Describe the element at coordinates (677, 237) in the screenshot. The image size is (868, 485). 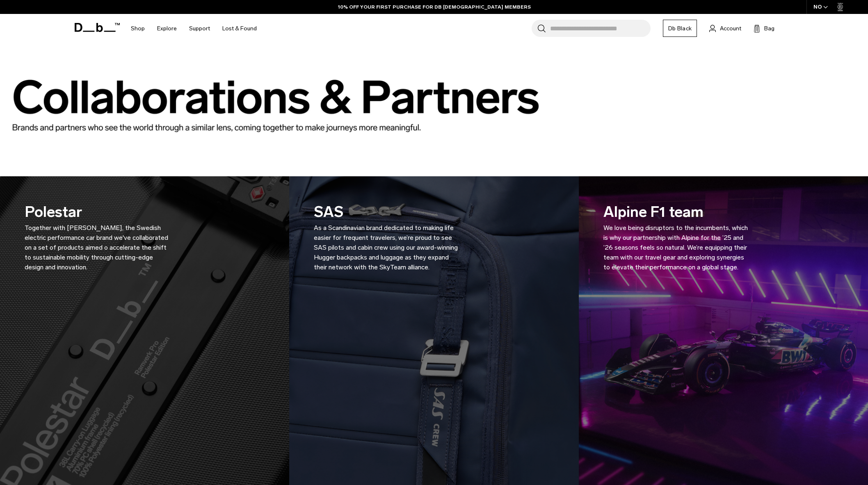
I see `h3: Alpine F1 team` at that location.